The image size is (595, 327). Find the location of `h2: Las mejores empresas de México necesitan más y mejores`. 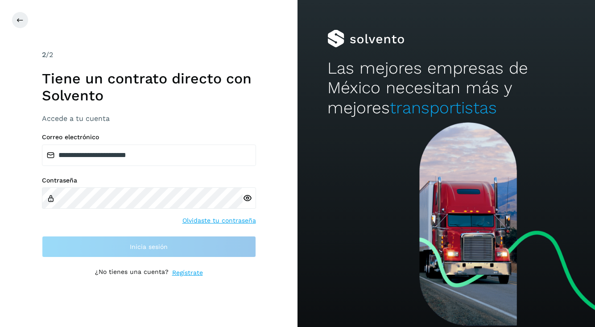

h2: Las mejores empresas de México necesitan más y mejores is located at coordinates (447, 88).